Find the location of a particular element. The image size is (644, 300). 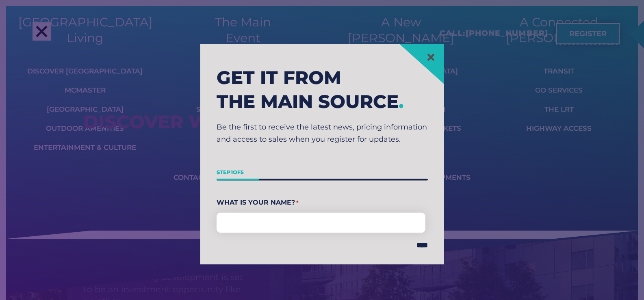

p: Step of is located at coordinates (322, 173).